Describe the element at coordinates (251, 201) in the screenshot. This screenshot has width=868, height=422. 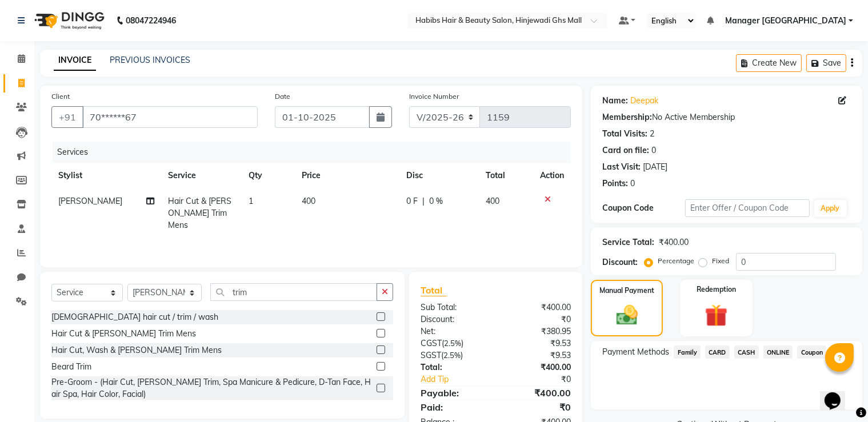
I see `span: 1` at that location.